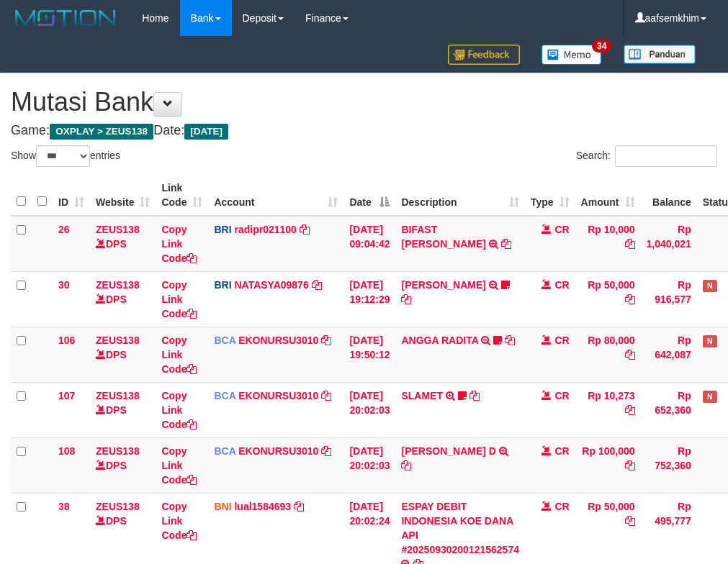 This screenshot has width=728, height=564. Describe the element at coordinates (484, 55) in the screenshot. I see `img: Feedback.jpg` at that location.